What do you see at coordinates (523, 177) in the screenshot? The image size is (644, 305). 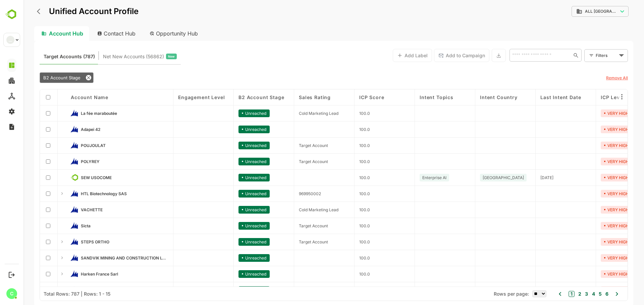 I see `span: 2025-09-01` at bounding box center [523, 177].